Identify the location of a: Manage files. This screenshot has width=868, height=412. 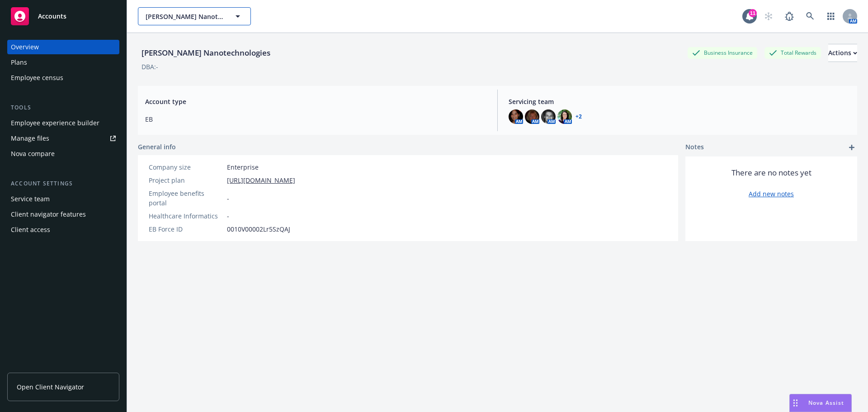
(63, 138).